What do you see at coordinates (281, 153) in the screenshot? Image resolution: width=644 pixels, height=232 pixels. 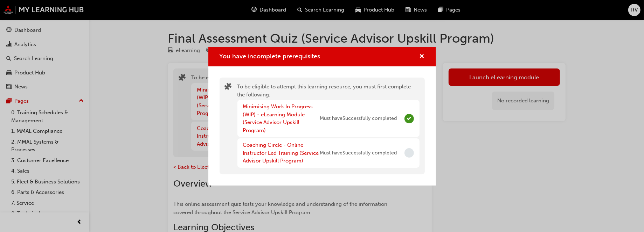 I see `a: Coaching Circle - Online Instructor Led Training (Service Advisor Upskill Program)` at bounding box center [281, 153].